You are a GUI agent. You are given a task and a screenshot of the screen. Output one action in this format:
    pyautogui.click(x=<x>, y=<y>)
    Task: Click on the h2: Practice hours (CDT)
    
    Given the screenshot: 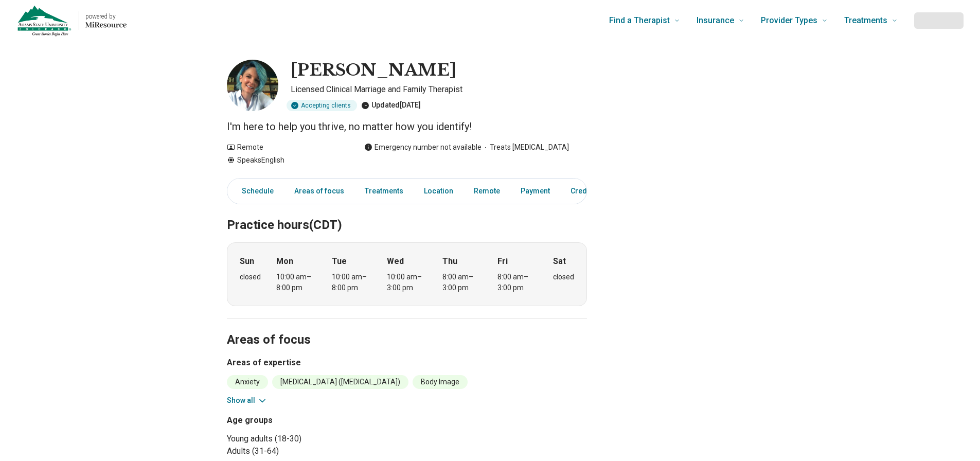 What is the action you would take?
    pyautogui.click(x=407, y=213)
    